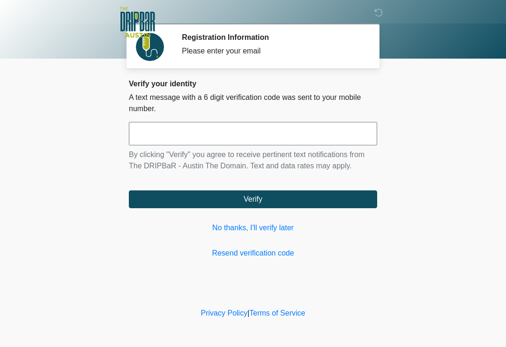 This screenshot has width=506, height=347. I want to click on p: A text message with a 6 digit verification code was sent to your mobile number., so click(253, 103).